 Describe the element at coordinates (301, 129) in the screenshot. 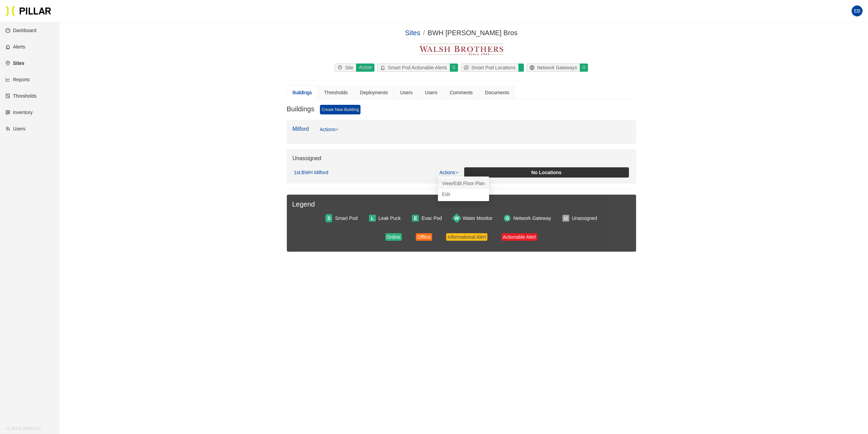

I see `a: Milford` at that location.